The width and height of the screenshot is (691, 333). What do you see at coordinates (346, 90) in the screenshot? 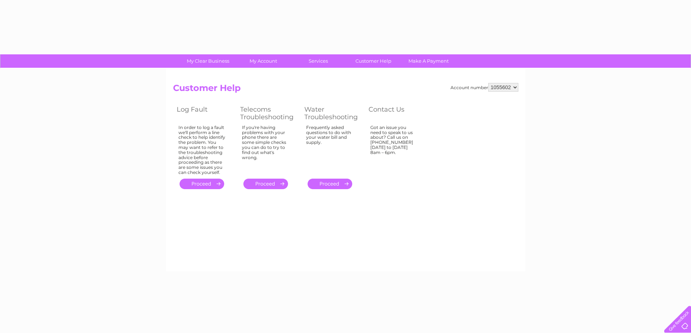
I see `h2: Customer Help` at bounding box center [346, 90].